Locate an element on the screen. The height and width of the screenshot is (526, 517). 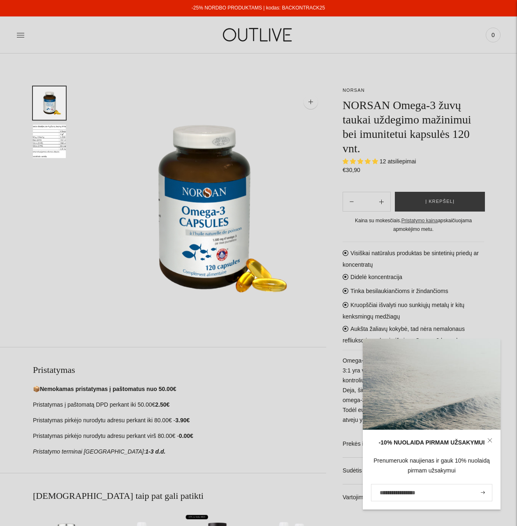
strong: 2.50€ is located at coordinates (162, 405).